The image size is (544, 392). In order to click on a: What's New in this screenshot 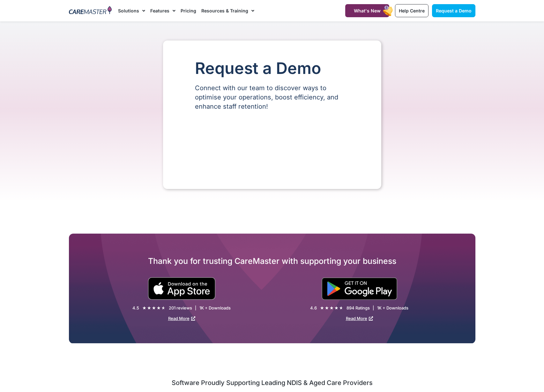, I will do `click(367, 11)`.